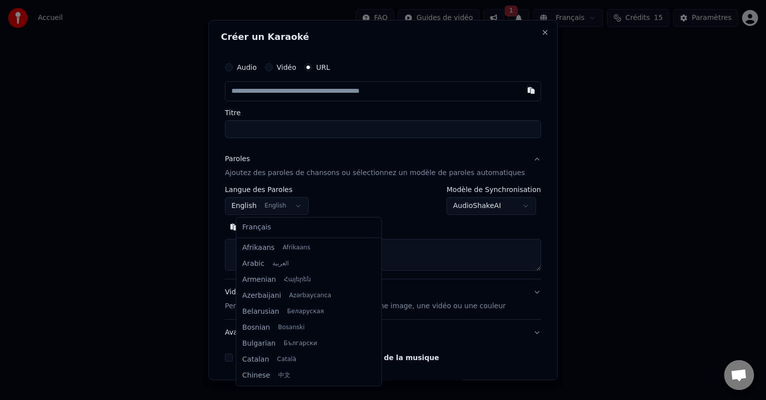 The image size is (766, 400). What do you see at coordinates (256, 328) in the screenshot?
I see `span: Bosnian` at bounding box center [256, 328].